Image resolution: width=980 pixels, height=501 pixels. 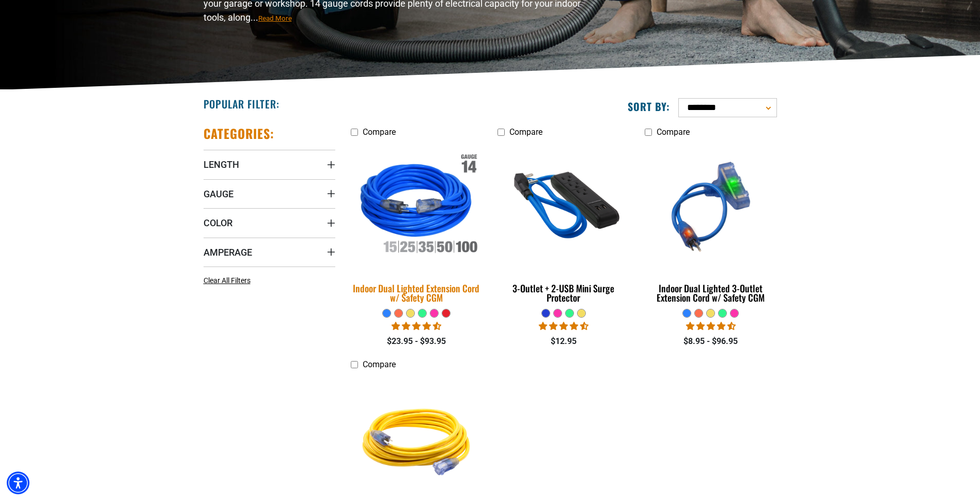 I want to click on span: 4.33 stars, so click(x=711, y=326).